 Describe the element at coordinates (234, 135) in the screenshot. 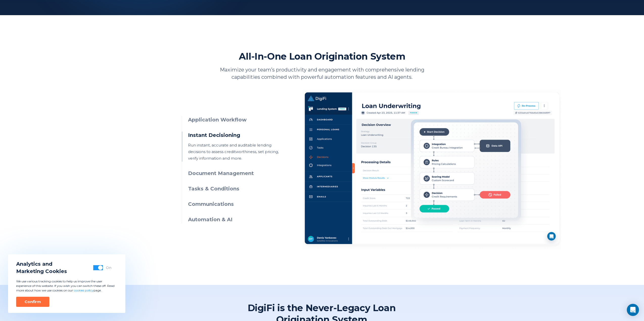

I see `h3: Instant Decisioning` at that location.